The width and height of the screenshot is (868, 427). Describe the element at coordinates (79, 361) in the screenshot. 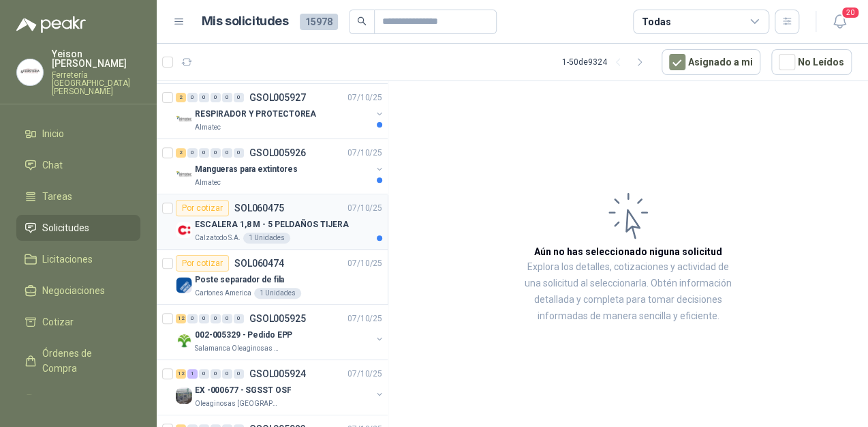

I see `a: Órdenes de Compra` at that location.